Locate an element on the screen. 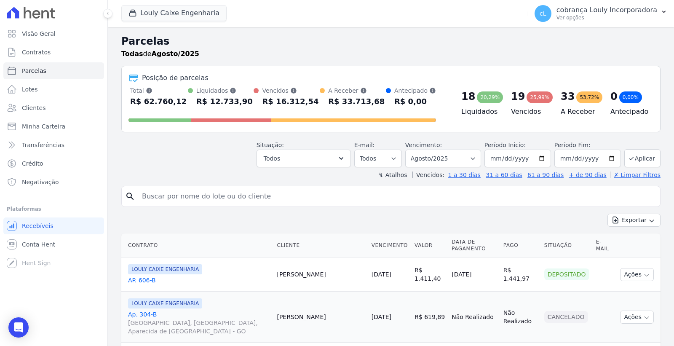 The width and height of the screenshot is (674, 346). td: R$ 1.441,97 is located at coordinates (520, 274).